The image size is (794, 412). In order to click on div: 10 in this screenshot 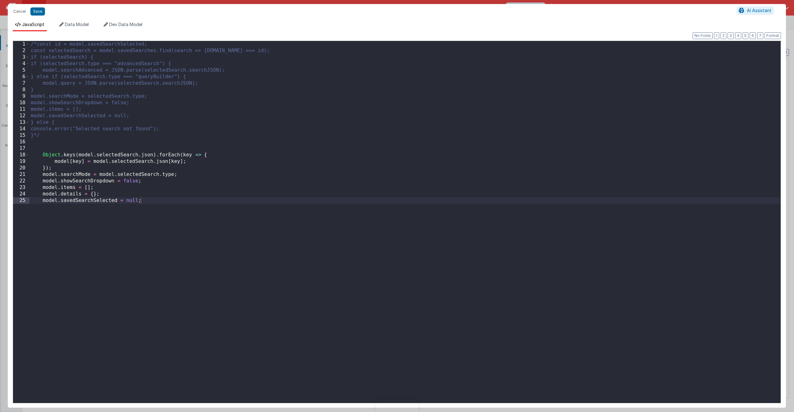, I will do `click(21, 103)`.